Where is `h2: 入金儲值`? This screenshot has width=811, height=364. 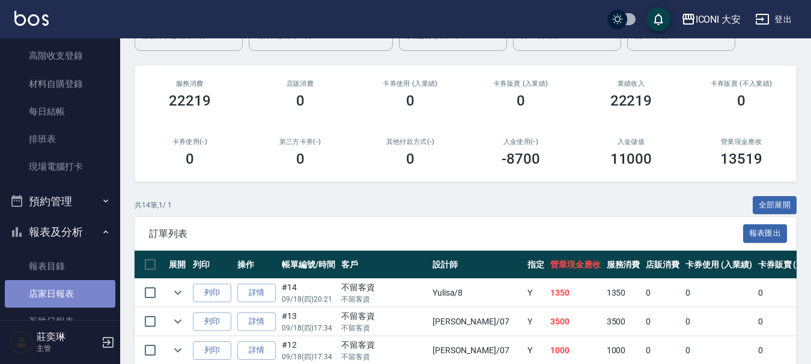
h2: 入金儲值 is located at coordinates (631, 142).